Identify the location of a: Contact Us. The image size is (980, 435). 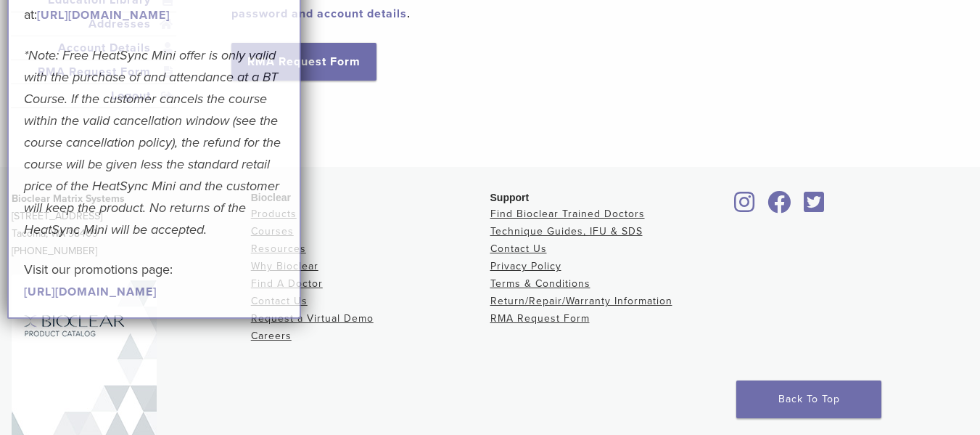
(519, 248).